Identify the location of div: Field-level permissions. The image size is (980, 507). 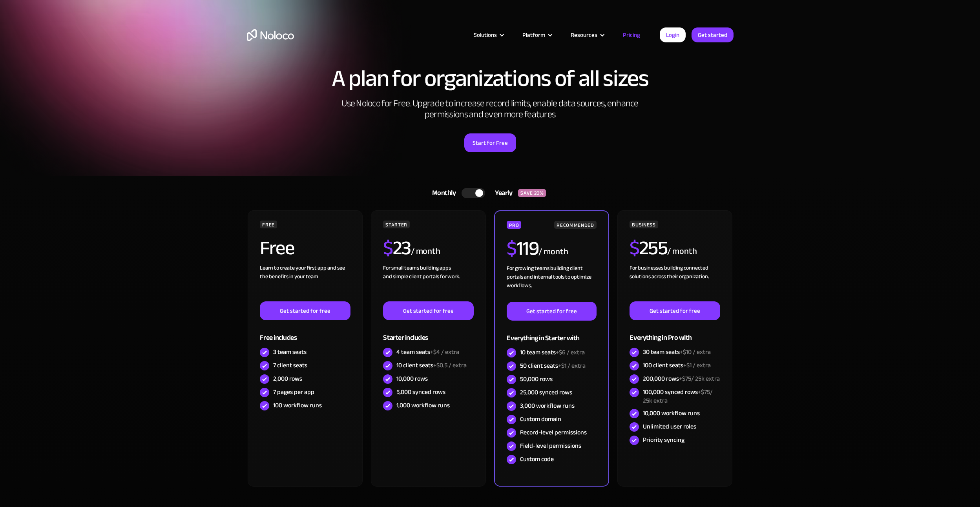
(550, 446).